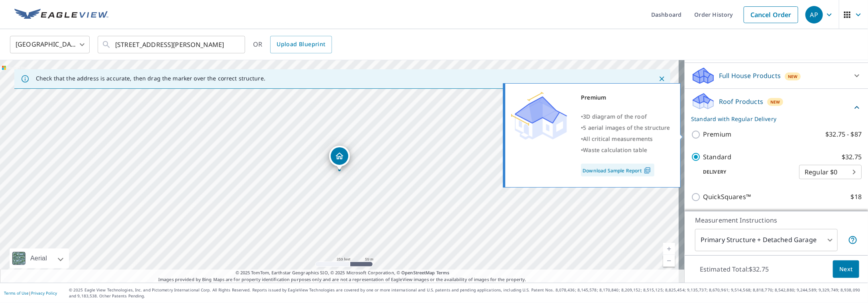  I want to click on div: Roof ProductsNewStandard with Regular Delivery, so click(776, 108).